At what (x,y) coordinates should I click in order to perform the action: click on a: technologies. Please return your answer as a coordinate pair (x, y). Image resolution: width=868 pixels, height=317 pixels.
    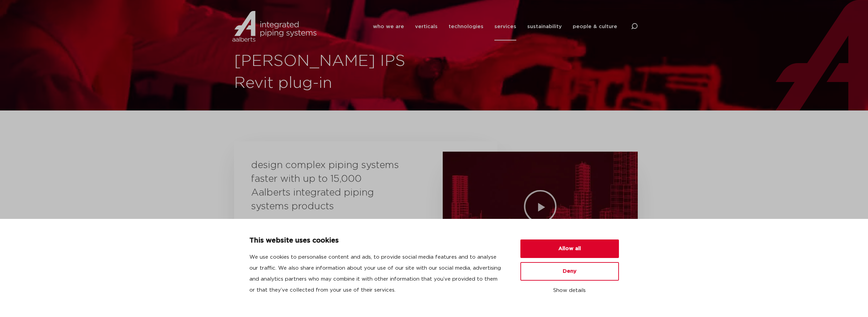
    Looking at the image, I should click on (466, 26).